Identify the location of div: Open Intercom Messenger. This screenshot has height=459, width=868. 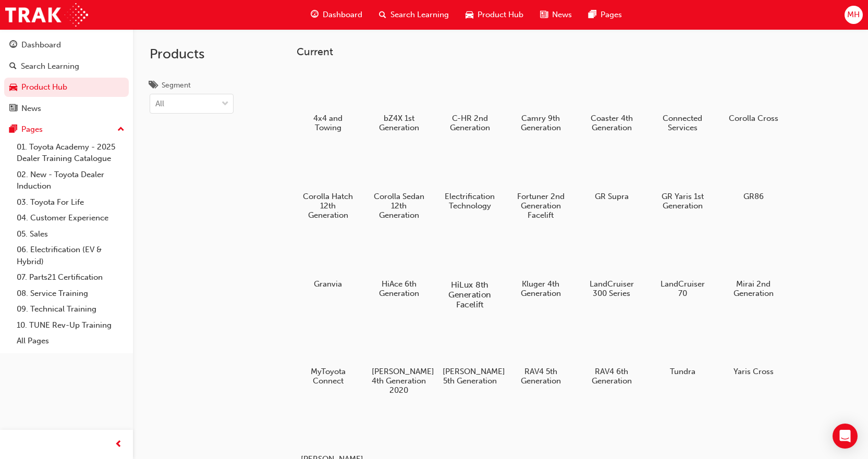
(845, 436).